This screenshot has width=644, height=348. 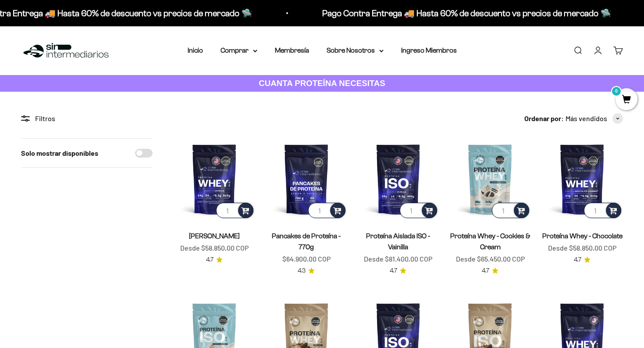 What do you see at coordinates (306, 242) in the screenshot?
I see `a: Pancakes de Proteína - 770g` at bounding box center [306, 242].